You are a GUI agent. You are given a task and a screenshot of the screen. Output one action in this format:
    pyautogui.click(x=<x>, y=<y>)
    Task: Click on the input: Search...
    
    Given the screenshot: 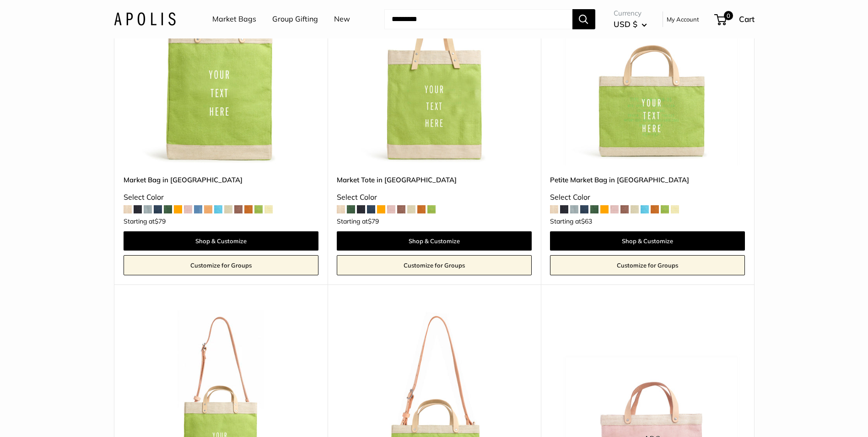 What is the action you would take?
    pyautogui.click(x=478, y=19)
    